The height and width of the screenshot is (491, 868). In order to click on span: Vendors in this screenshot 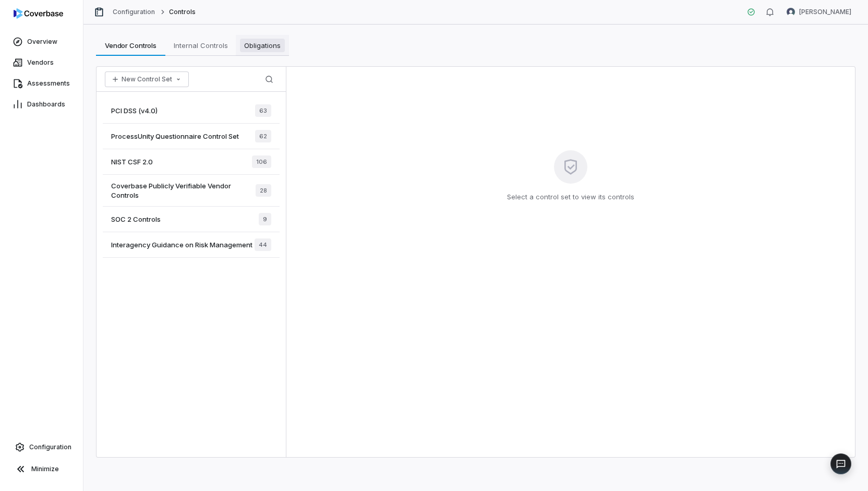, I will do `click(40, 63)`.